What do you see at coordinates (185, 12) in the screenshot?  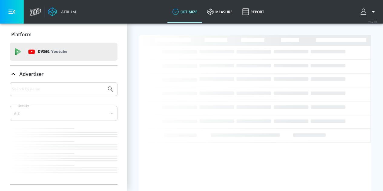 I see `a: optimize` at bounding box center [185, 12].